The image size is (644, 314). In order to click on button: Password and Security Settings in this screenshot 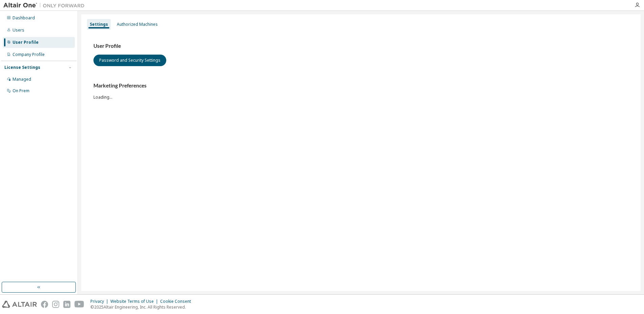, I will do `click(129, 61)`.